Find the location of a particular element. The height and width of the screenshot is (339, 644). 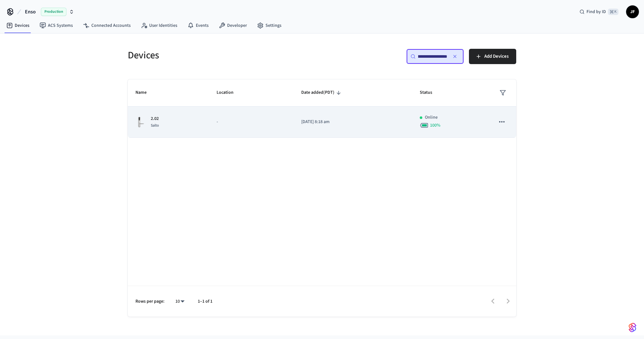

a: ACS Systems is located at coordinates (56, 25).